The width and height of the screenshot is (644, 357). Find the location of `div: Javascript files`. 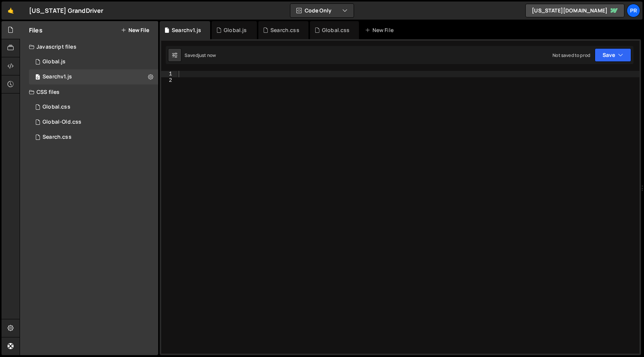

div: Javascript files is located at coordinates (89, 46).